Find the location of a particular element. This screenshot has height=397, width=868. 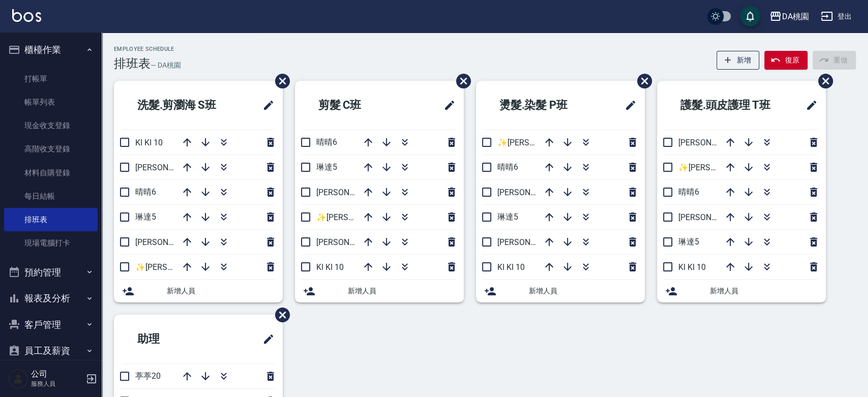

span: 葶葶20 is located at coordinates (148, 376).